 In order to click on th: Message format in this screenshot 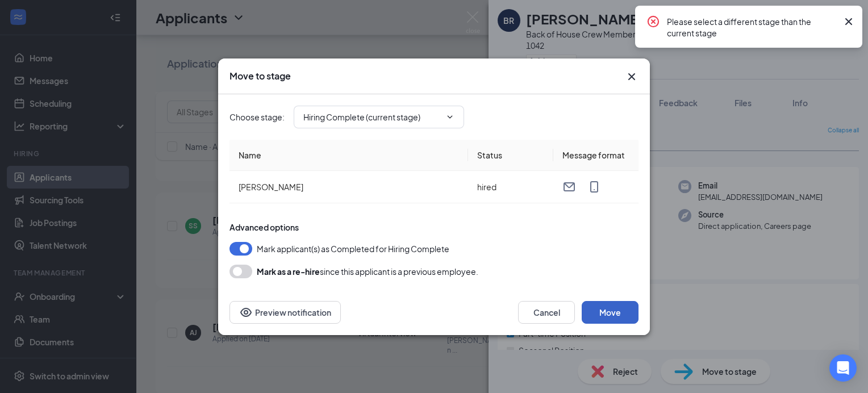, I will do `click(596, 155)`.